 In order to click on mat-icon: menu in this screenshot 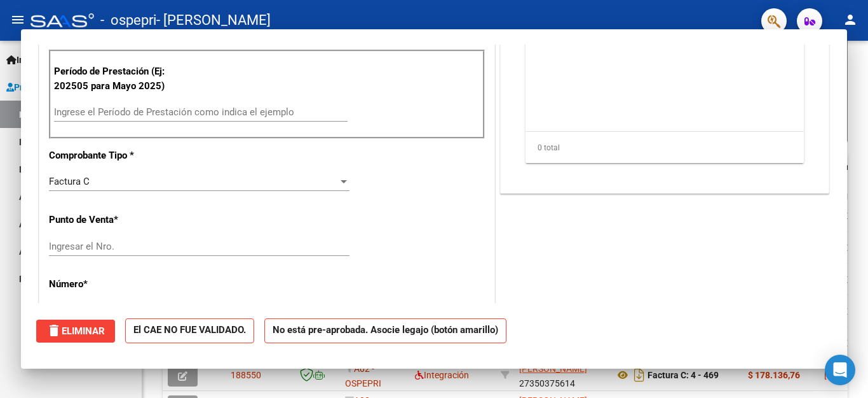, I will do `click(18, 20)`.